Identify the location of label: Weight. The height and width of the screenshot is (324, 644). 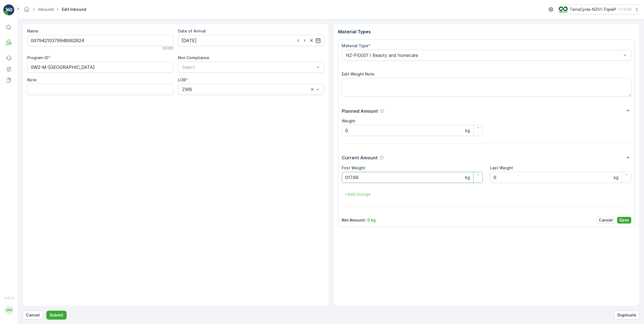
(348, 121).